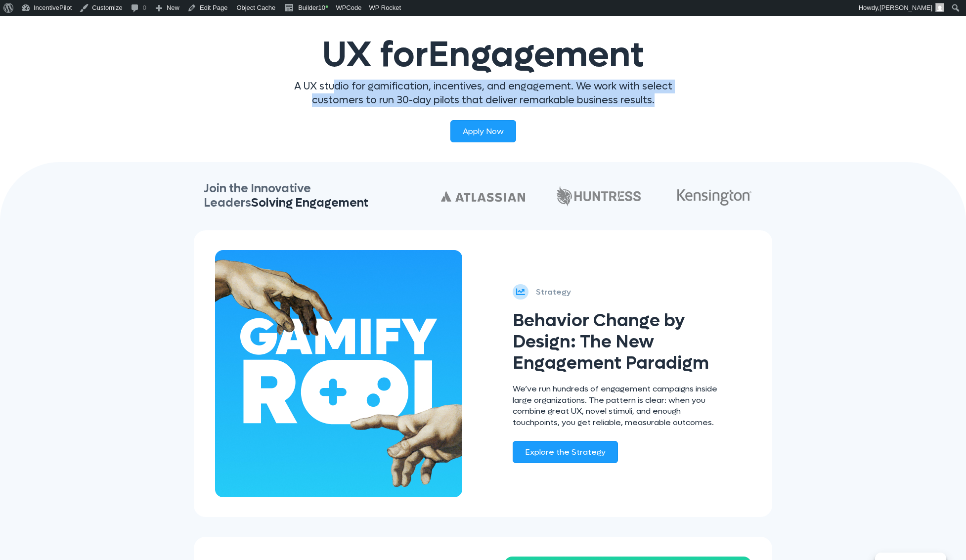  Describe the element at coordinates (483, 196) in the screenshot. I see `img: 2560px-Atlassian-logo` at that location.